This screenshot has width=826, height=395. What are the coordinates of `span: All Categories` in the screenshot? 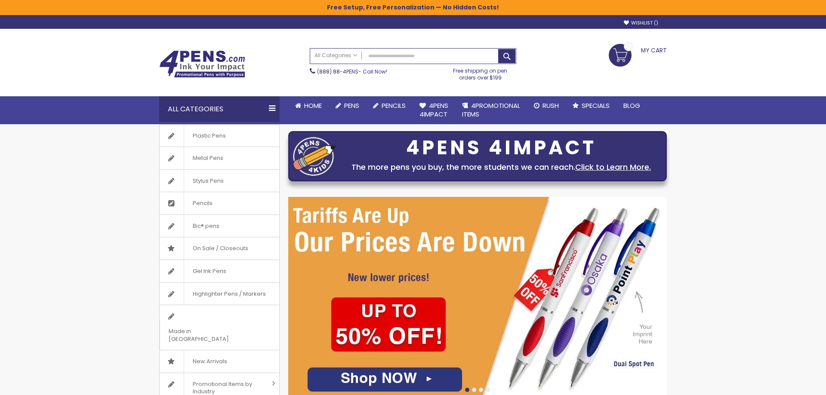 It's located at (336, 55).